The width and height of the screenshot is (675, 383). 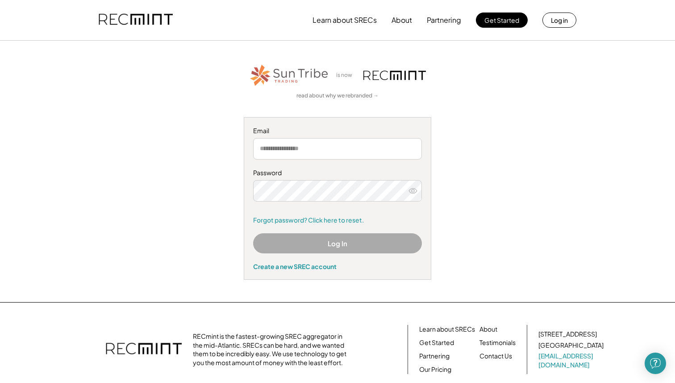 What do you see at coordinates (338, 173) in the screenshot?
I see `div: Password` at bounding box center [338, 173].